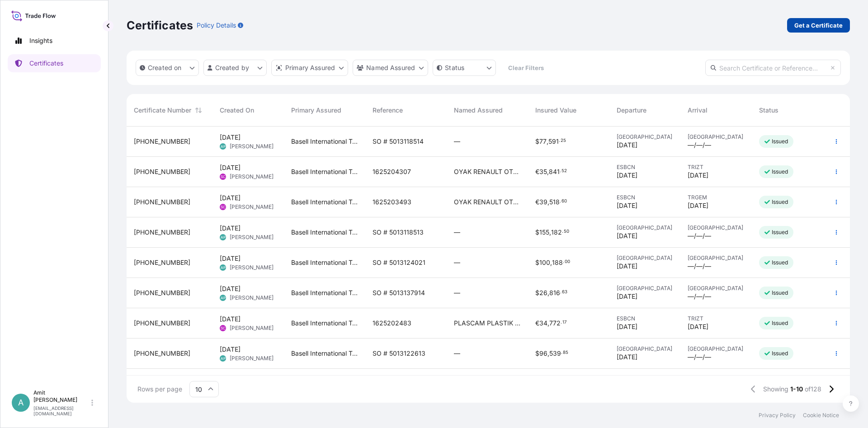 This screenshot has height=428, width=868. Describe the element at coordinates (392, 323) in the screenshot. I see `span: 1625202483` at that location.